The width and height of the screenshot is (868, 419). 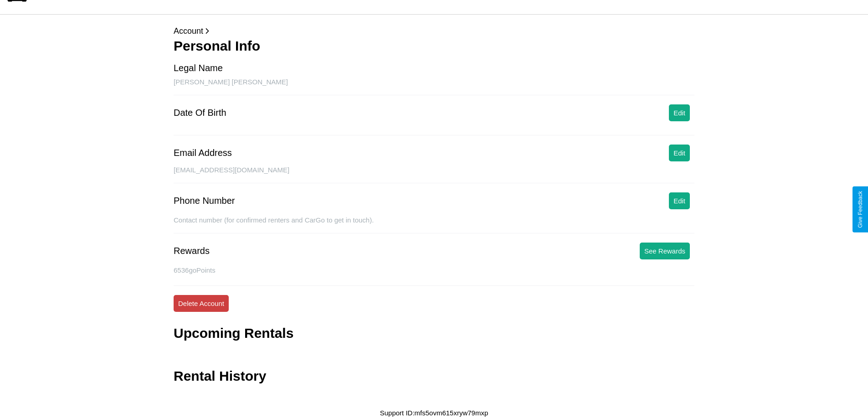 I want to click on h3: Upcoming Rentals, so click(x=233, y=333).